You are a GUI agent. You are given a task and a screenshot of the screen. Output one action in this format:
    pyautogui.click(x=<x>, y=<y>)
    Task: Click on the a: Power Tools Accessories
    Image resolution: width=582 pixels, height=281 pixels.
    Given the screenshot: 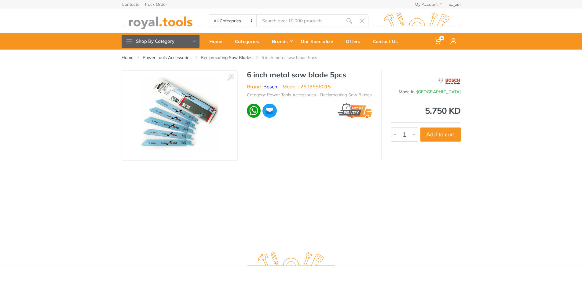 What is the action you would take?
    pyautogui.click(x=167, y=57)
    